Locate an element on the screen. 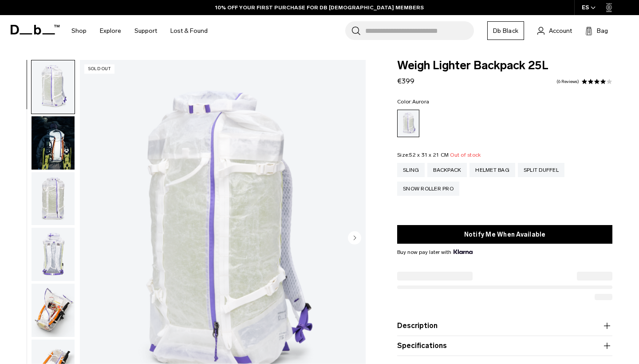  button: Description is located at coordinates (505, 326).